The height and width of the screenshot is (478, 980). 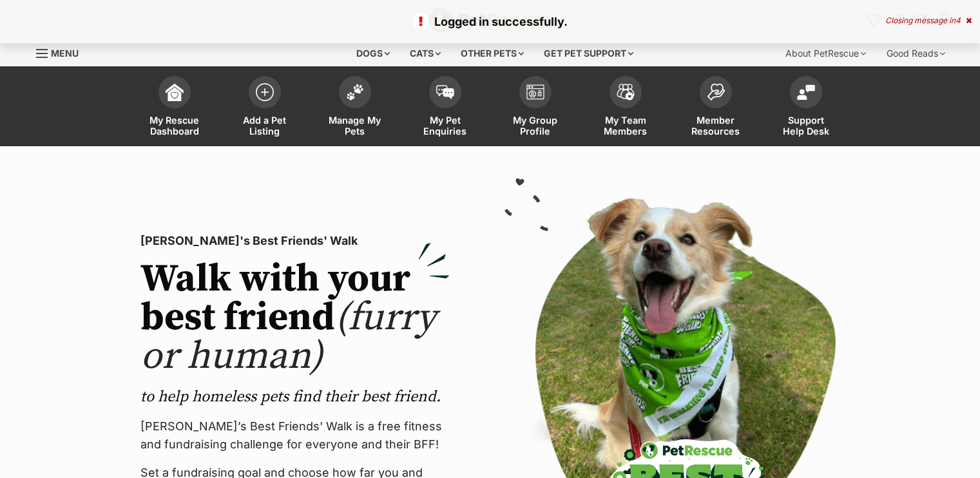 I want to click on span: My Group Profile, so click(x=536, y=126).